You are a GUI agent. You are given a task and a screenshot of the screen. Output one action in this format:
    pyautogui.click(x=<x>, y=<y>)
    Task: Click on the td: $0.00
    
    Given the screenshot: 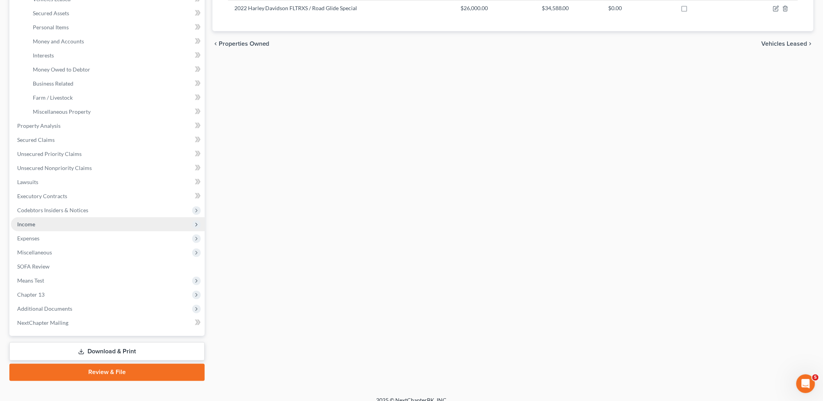 What is the action you would take?
    pyautogui.click(x=639, y=8)
    